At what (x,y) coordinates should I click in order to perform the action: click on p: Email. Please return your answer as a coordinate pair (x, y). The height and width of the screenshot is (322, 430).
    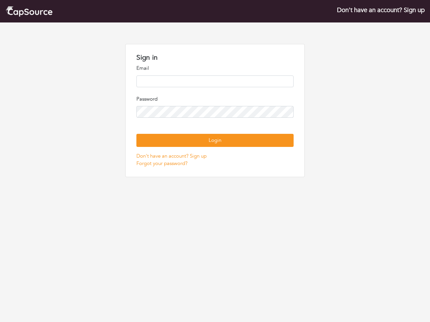
    Looking at the image, I should click on (215, 68).